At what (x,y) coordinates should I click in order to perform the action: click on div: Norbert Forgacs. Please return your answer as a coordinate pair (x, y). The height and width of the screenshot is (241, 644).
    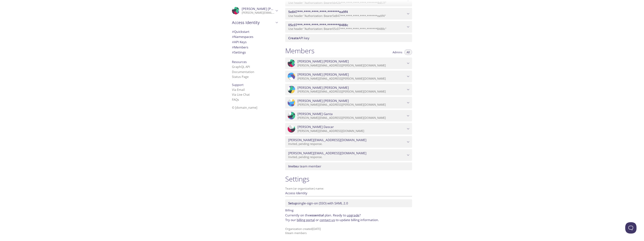
    Looking at the image, I should click on (348, 103).